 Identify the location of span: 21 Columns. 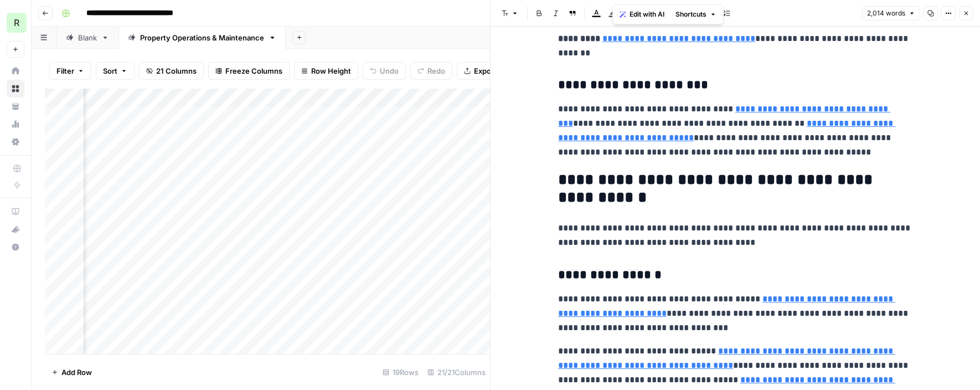
(176, 71).